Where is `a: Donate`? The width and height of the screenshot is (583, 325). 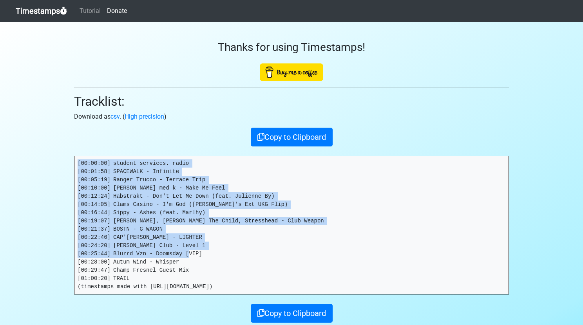
a: Donate is located at coordinates (117, 11).